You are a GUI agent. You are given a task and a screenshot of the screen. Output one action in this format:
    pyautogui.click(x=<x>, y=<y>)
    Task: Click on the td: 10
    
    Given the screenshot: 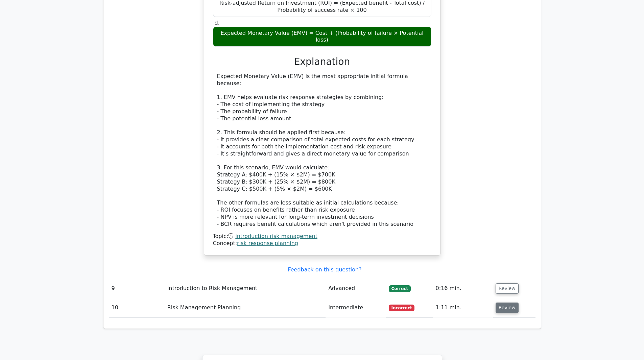 What is the action you would take?
    pyautogui.click(x=137, y=308)
    